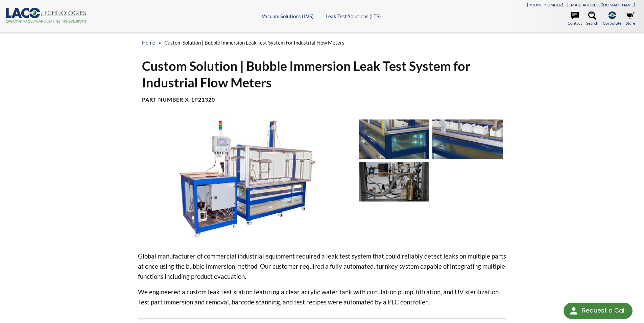 Image resolution: width=644 pixels, height=323 pixels. Describe the element at coordinates (322, 297) in the screenshot. I see `p: We engineered a custom leak test station featuring a clear acrylic water tank with circulation pu...` at that location.